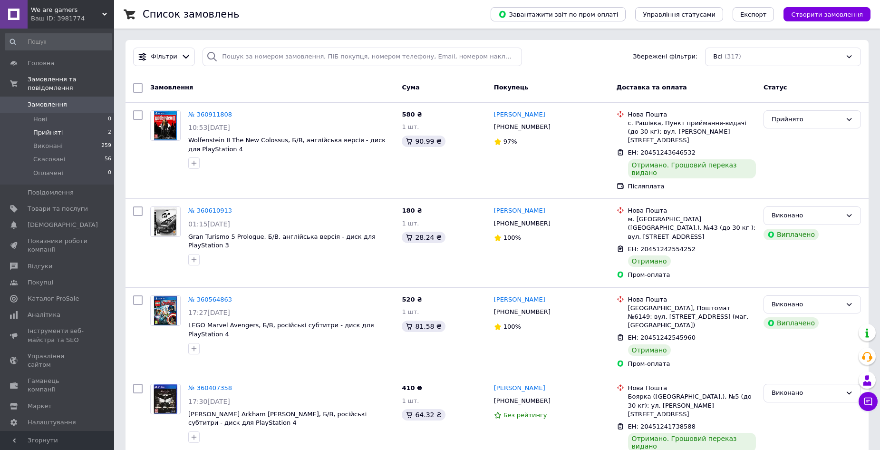 The image size is (880, 450). I want to click on span: Оплачені, so click(48, 173).